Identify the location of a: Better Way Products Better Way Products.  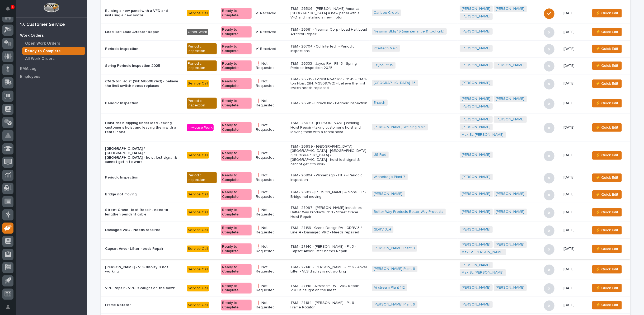
(409, 212).